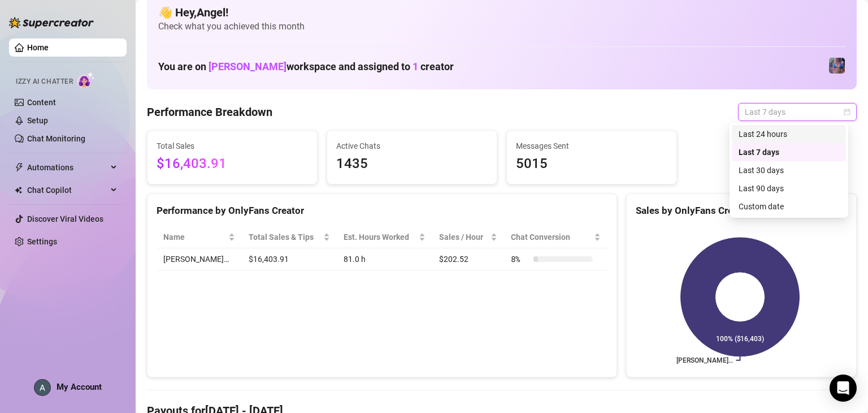 Image resolution: width=868 pixels, height=413 pixels. I want to click on span: Messages Sent, so click(592, 146).